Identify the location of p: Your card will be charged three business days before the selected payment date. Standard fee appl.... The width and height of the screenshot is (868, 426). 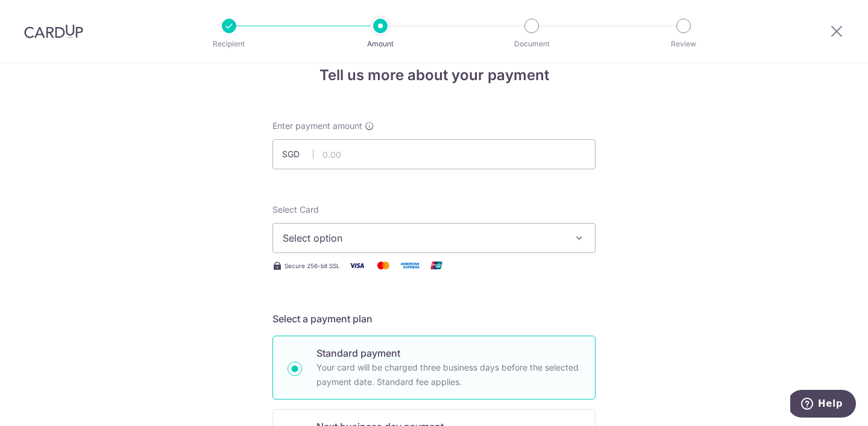
(448, 375).